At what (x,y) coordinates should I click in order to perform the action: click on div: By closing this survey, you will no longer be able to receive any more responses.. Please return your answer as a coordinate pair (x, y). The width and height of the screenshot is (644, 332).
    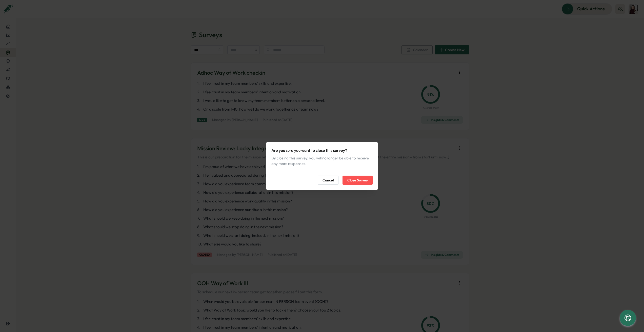
    Looking at the image, I should click on (322, 161).